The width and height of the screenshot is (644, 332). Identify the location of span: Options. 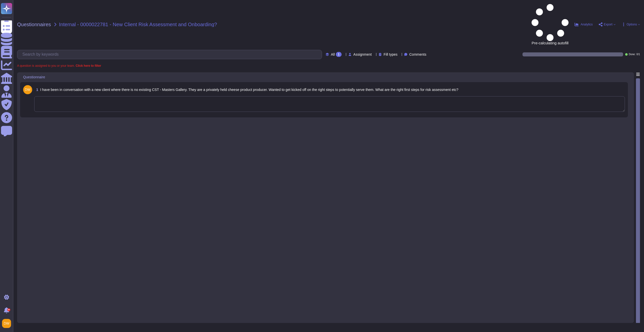
(632, 24).